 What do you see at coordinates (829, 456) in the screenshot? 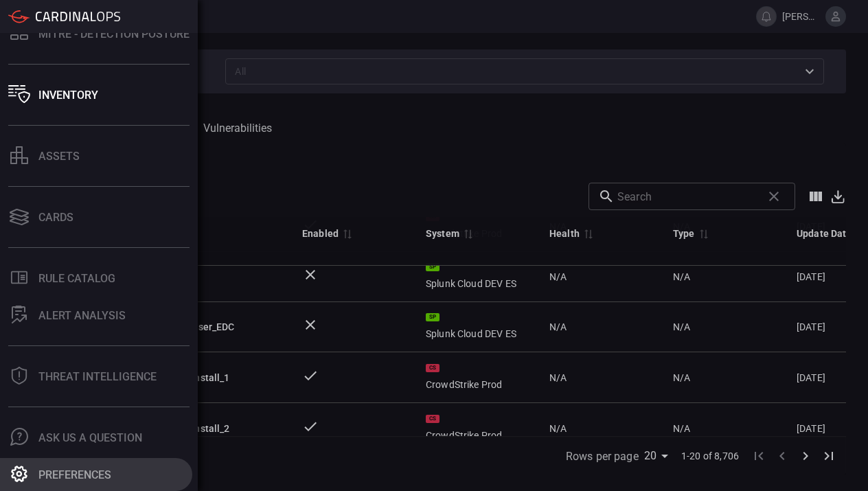
I see `button: Go to last page` at bounding box center [829, 456].